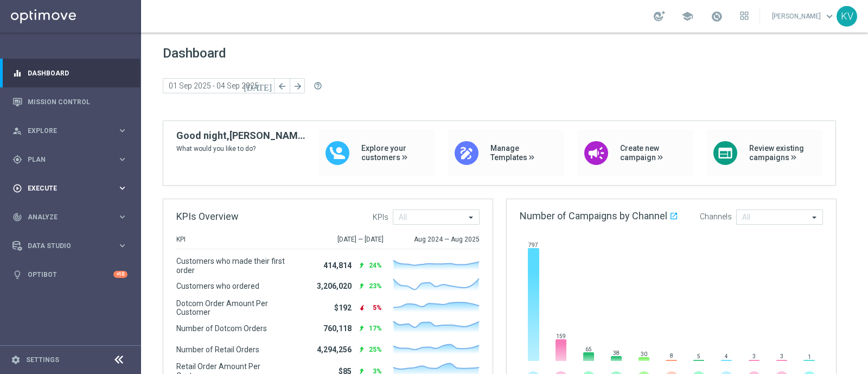 The height and width of the screenshot is (374, 868). What do you see at coordinates (70, 246) in the screenshot?
I see `button: Data Studio keyboard_arrow_right` at bounding box center [70, 246].